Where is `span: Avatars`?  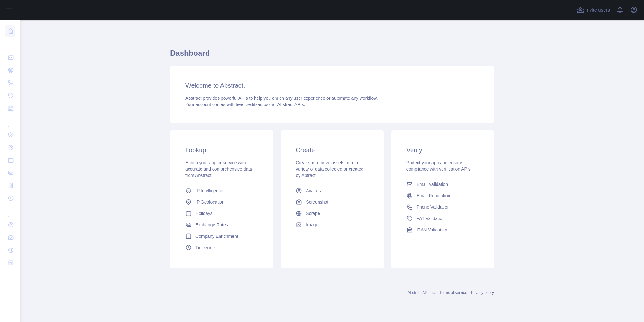
span: Avatars is located at coordinates (313, 191).